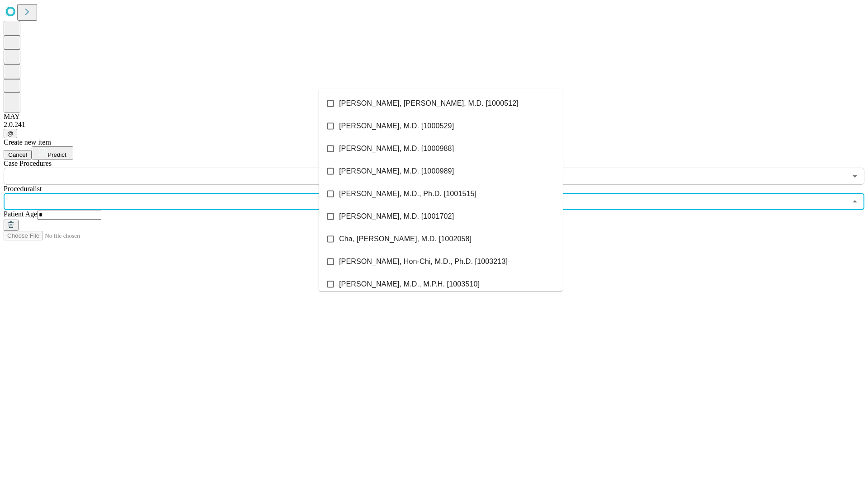  Describe the element at coordinates (53, 153) in the screenshot. I see `button: Predict` at that location.